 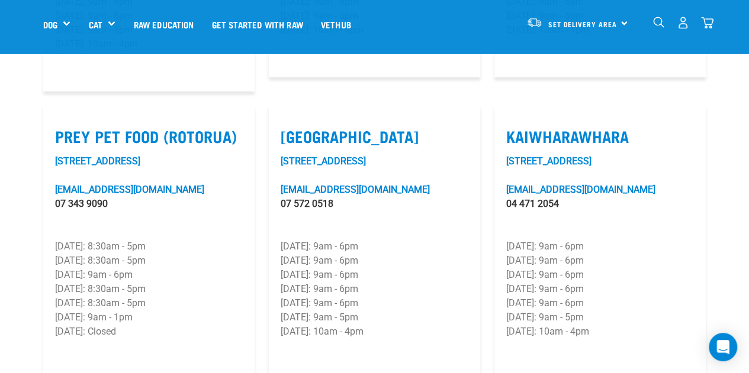 I want to click on a: 07 343 9090, so click(x=81, y=204).